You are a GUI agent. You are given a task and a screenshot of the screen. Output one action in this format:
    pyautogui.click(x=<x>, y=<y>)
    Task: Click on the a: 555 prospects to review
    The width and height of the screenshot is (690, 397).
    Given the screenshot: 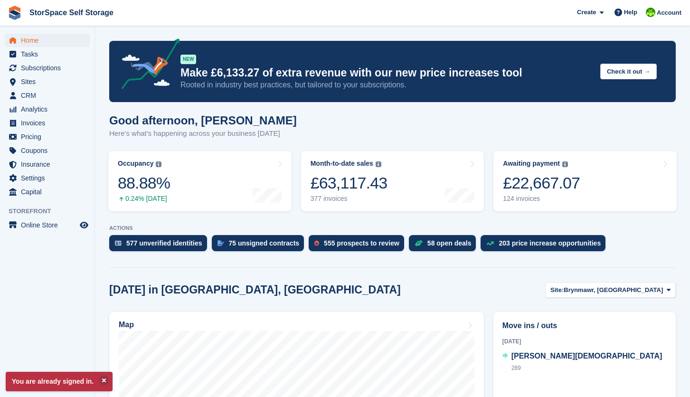 What is the action you would take?
    pyautogui.click(x=359, y=246)
    